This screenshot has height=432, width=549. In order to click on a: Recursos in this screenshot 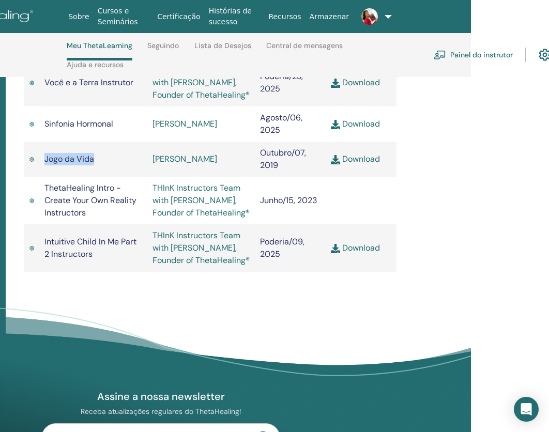, I will do `click(284, 17)`.